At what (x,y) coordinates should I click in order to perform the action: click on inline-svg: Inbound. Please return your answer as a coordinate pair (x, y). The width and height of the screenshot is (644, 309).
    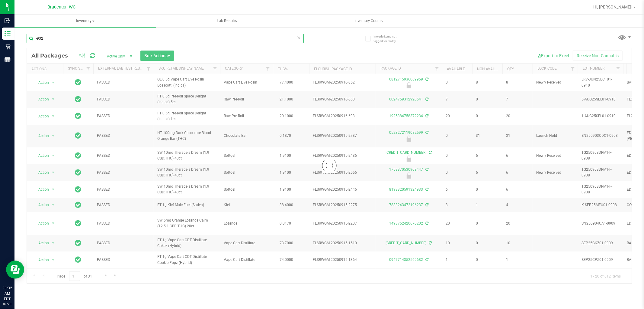
    Looking at the image, I should click on (7, 20).